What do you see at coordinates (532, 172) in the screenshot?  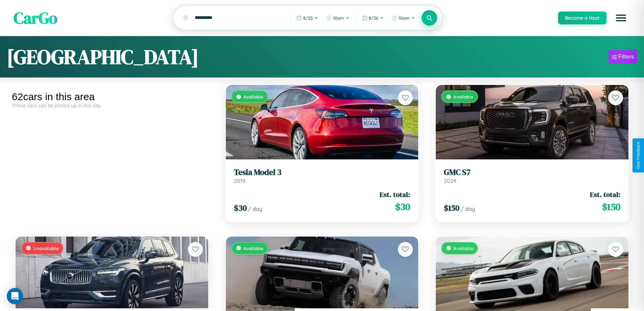 I see `h3: GMC S7` at bounding box center [532, 172].